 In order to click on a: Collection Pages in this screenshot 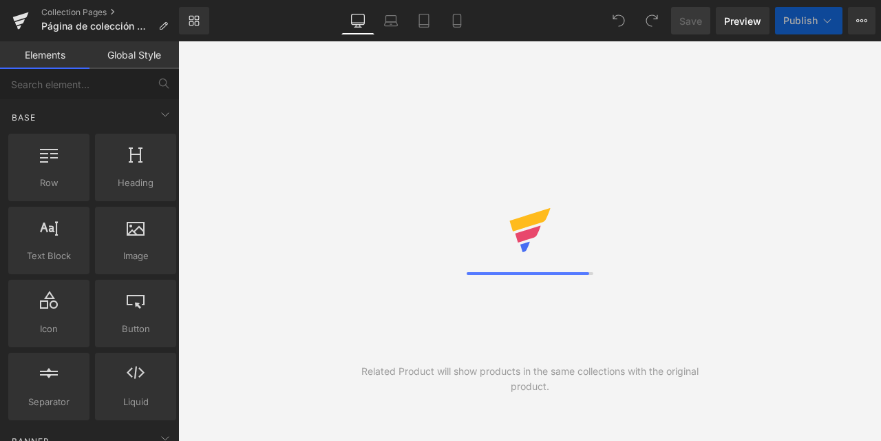, I will do `click(110, 12)`.